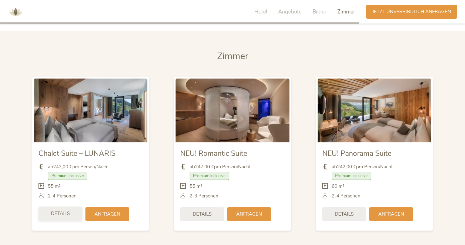  Describe the element at coordinates (77, 153) in the screenshot. I see `span: Chalet Suite – LUNARIS` at that location.